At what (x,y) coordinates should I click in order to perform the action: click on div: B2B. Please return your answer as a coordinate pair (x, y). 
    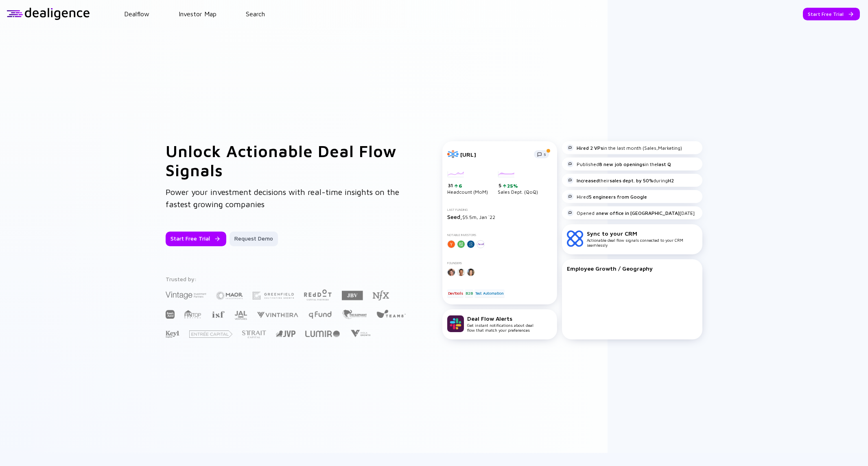
    Looking at the image, I should click on (469, 293).